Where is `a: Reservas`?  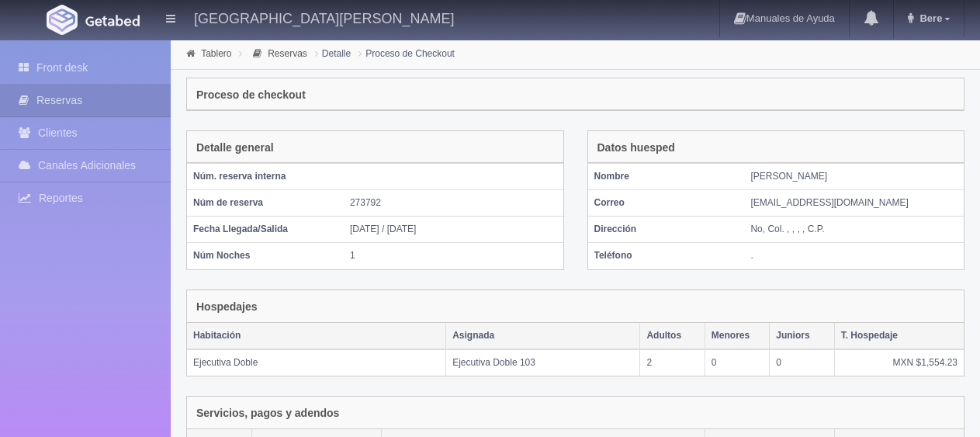
a: Reservas is located at coordinates (287, 54).